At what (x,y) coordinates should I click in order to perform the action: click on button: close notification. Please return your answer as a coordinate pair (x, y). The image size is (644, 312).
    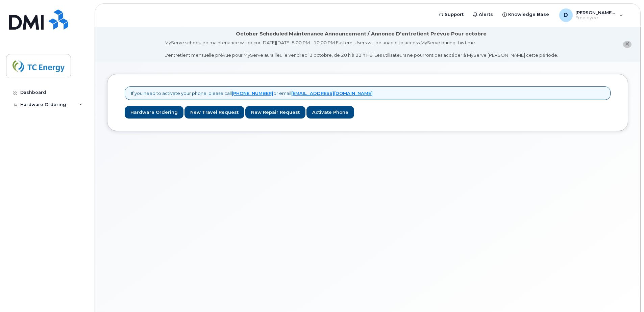
    Looking at the image, I should click on (627, 44).